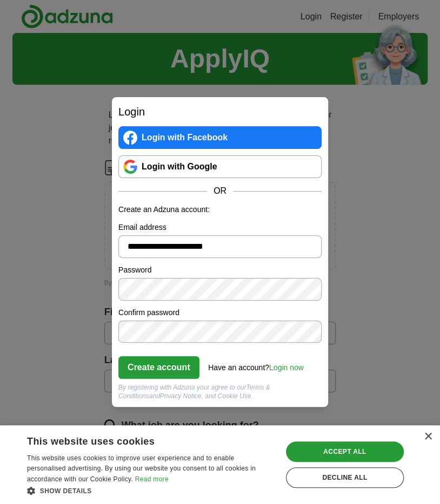 The width and height of the screenshot is (440, 504). What do you see at coordinates (137, 440) in the screenshot?
I see `div: This website uses cookies` at bounding box center [137, 440].